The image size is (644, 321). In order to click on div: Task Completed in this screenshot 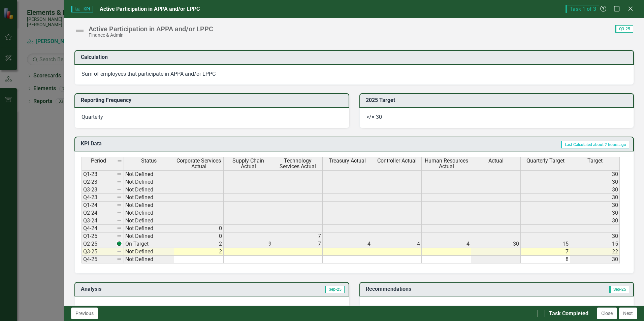, I will do `click(569, 314)`.